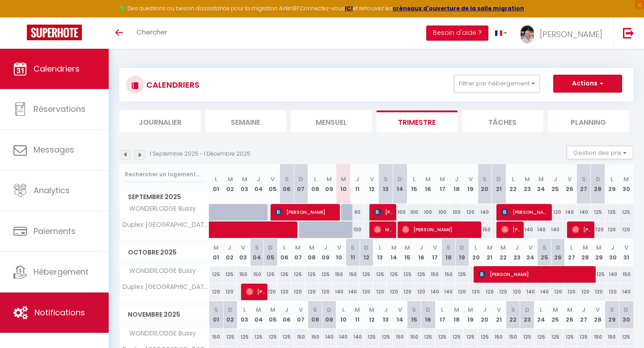 The width and height of the screenshot is (644, 348). What do you see at coordinates (152, 32) in the screenshot?
I see `span: Chercher` at bounding box center [152, 32].